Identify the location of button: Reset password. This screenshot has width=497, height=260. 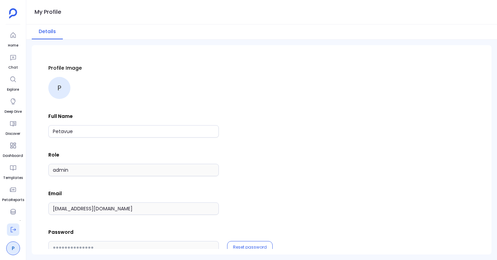
(250, 247).